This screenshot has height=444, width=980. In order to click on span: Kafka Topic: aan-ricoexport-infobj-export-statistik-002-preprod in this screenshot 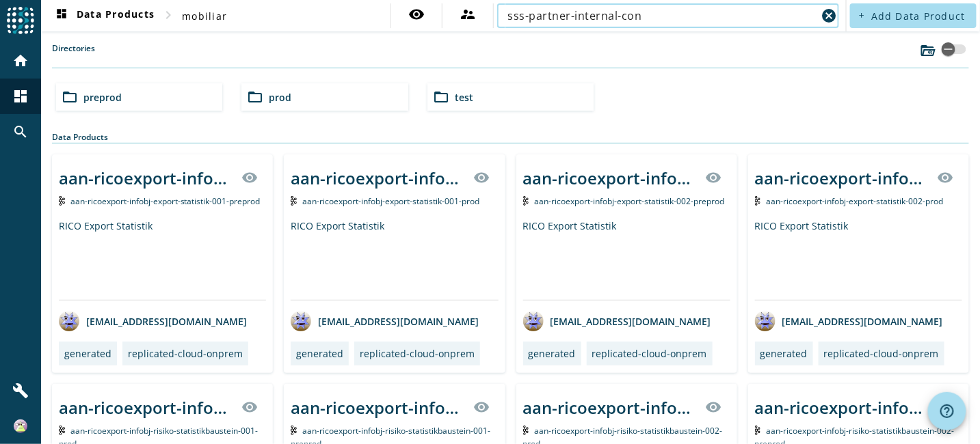, I will do `click(629, 201)`.